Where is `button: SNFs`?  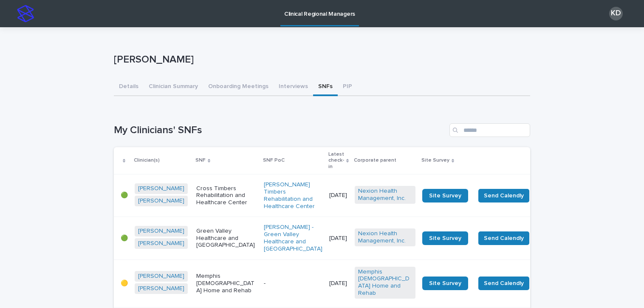
button: SNFs is located at coordinates (325, 87).